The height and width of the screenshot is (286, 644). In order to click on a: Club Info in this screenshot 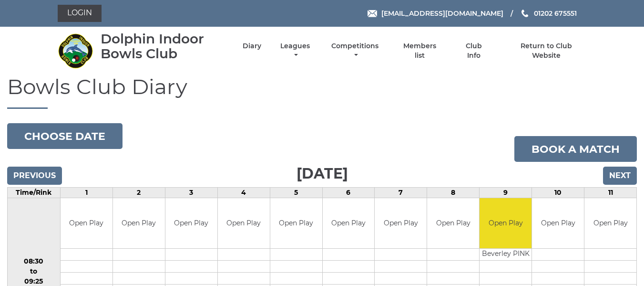, I will do `click(474, 51)`.